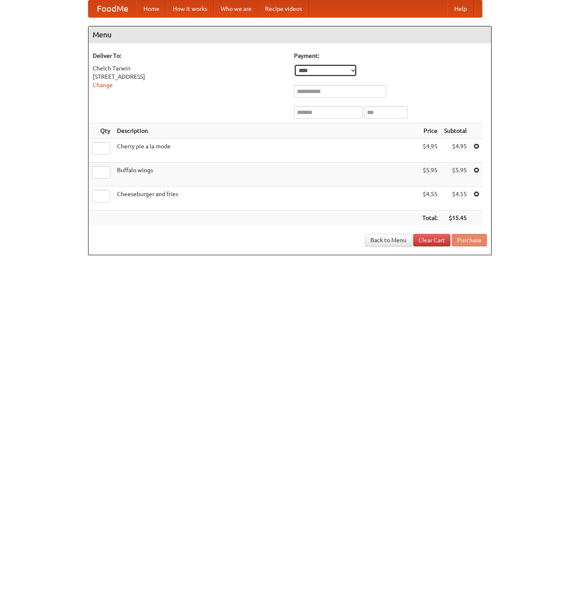  Describe the element at coordinates (455, 131) in the screenshot. I see `th: Subtotal` at that location.